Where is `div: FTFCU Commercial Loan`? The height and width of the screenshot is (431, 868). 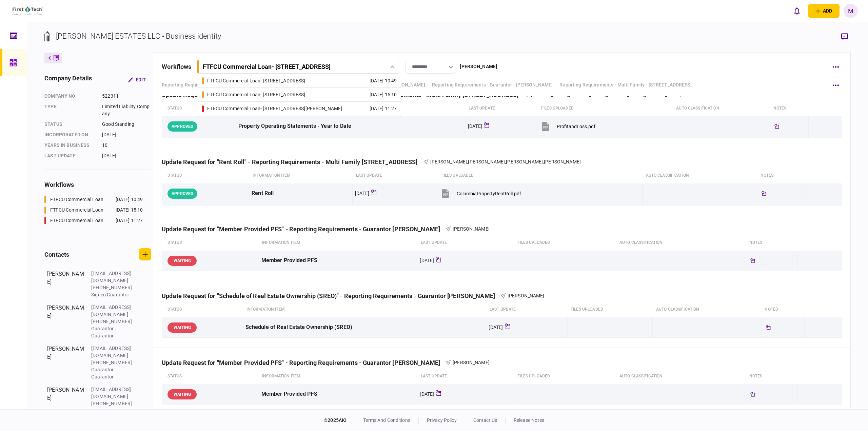
div: FTFCU Commercial Loan is located at coordinates (76, 221).